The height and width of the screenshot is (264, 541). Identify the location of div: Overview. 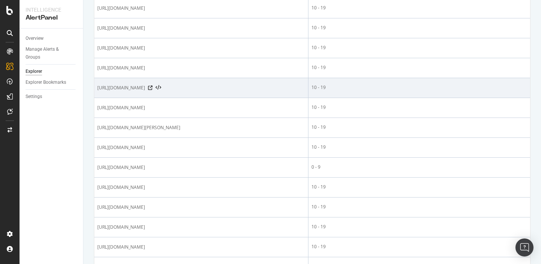
(35, 38).